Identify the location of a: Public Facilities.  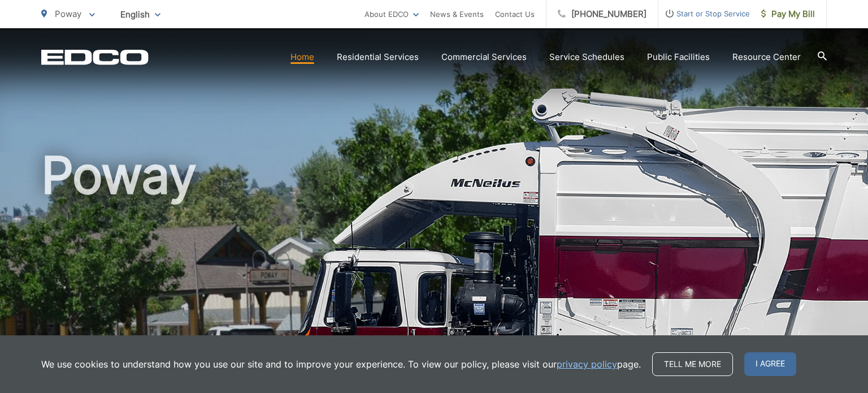
(678, 57).